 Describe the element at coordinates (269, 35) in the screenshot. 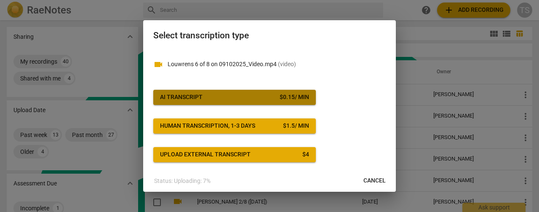

I see `h2: Select transcription type` at that location.